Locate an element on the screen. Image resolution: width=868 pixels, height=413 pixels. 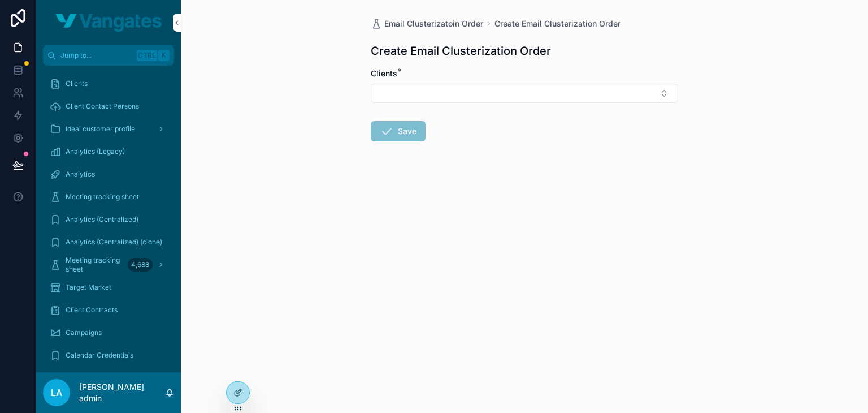
span: Ideal customer profile is located at coordinates (100, 129).